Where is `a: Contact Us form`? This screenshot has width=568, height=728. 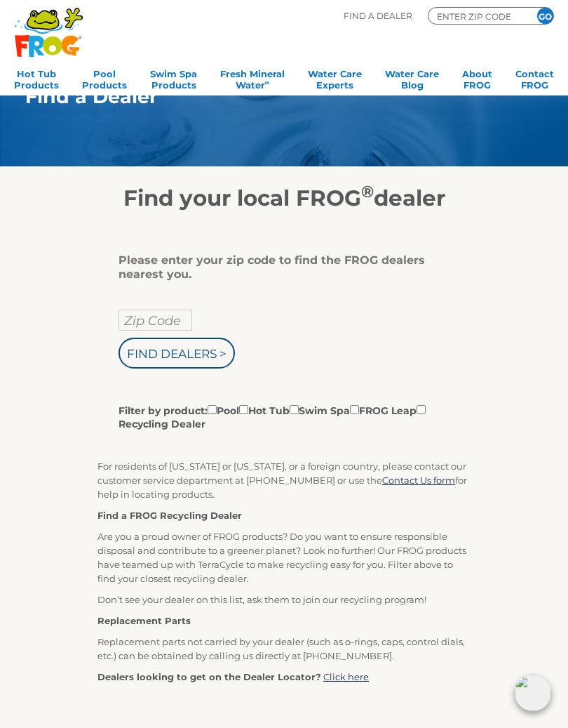
a: Contact Us form is located at coordinates (419, 480).